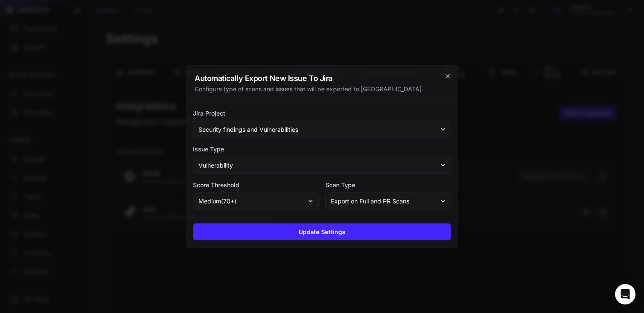 This screenshot has width=644, height=313. What do you see at coordinates (217, 201) in the screenshot?
I see `span: medium ( 70 +)` at bounding box center [217, 201].